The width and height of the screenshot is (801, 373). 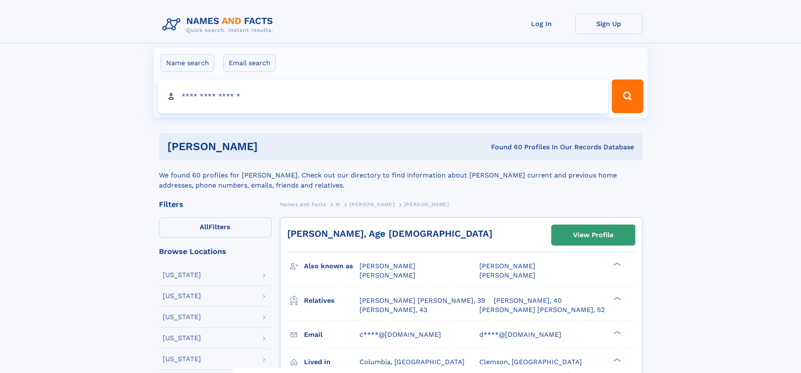 I want to click on div: Filters, so click(x=215, y=204).